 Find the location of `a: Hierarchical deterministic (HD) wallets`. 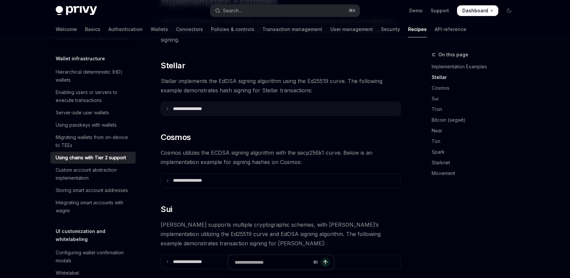

a: Hierarchical deterministic (HD) wallets is located at coordinates (93, 76).